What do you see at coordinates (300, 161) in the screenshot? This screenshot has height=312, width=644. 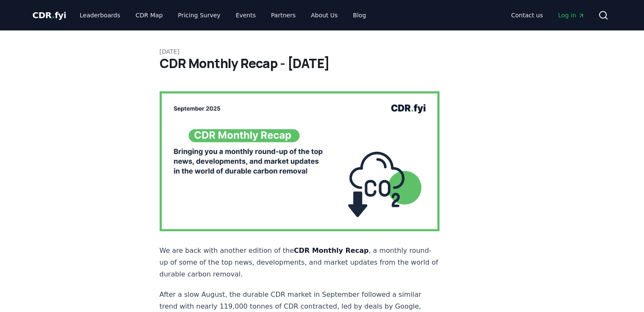 I see `img: blog post image` at bounding box center [300, 161].